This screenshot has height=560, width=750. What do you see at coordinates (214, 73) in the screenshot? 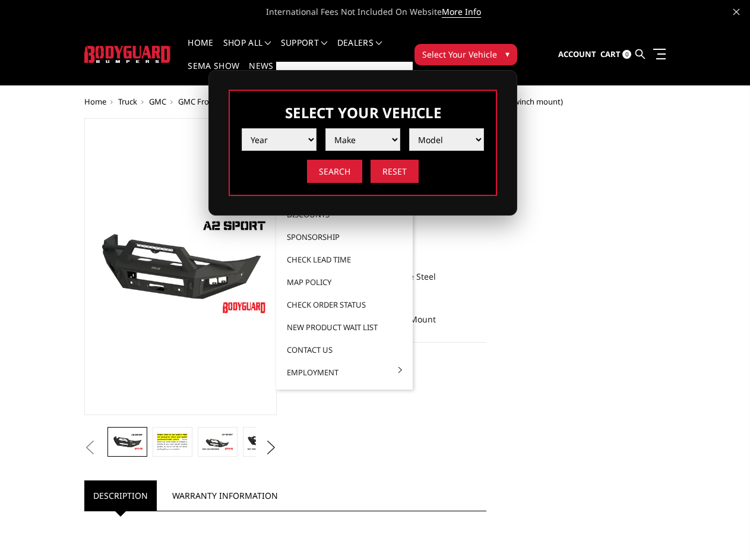
I see `a: SEMA Show` at bounding box center [214, 73].